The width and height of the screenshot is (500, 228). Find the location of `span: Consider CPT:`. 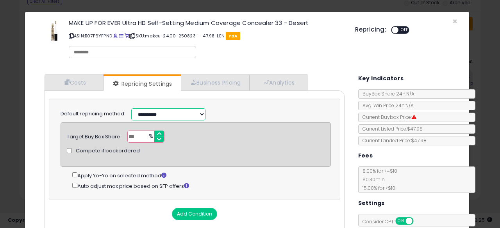

span: Consider CPT: is located at coordinates (391, 222).